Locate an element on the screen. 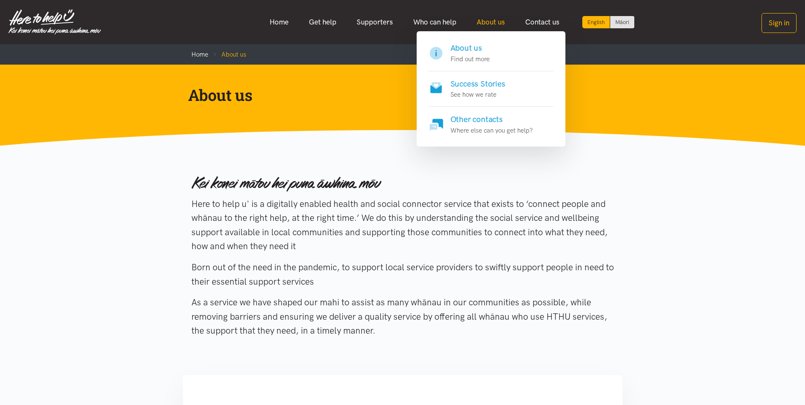  div: Current language is located at coordinates (596, 22).